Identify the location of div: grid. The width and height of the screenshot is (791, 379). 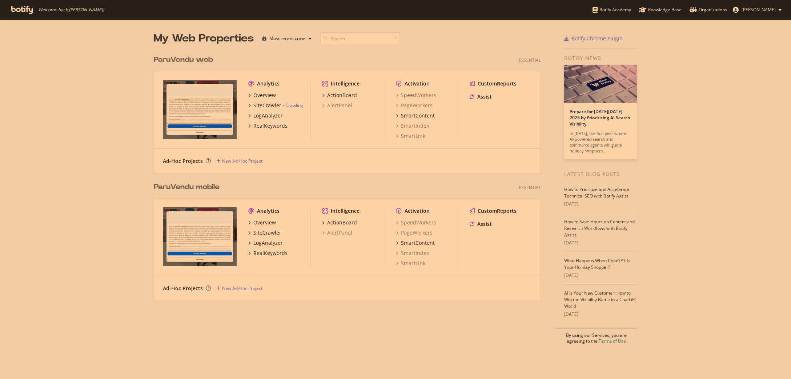
(350, 173).